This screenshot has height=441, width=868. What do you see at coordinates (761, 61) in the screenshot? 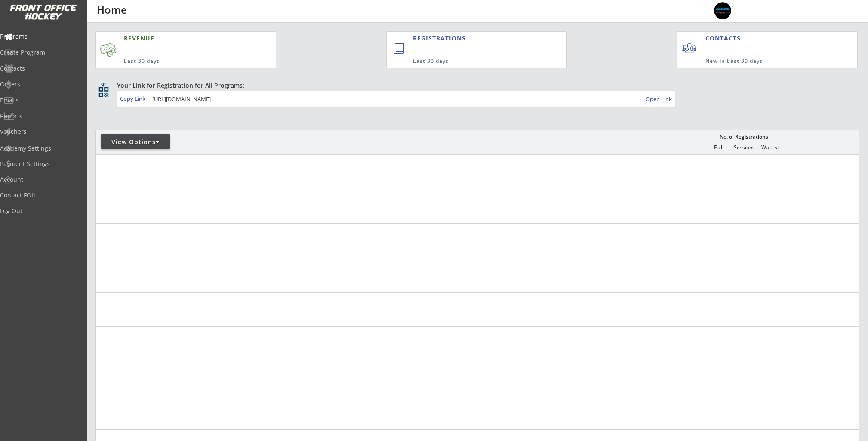
I see `div: New in Last 30 days` at bounding box center [761, 61].